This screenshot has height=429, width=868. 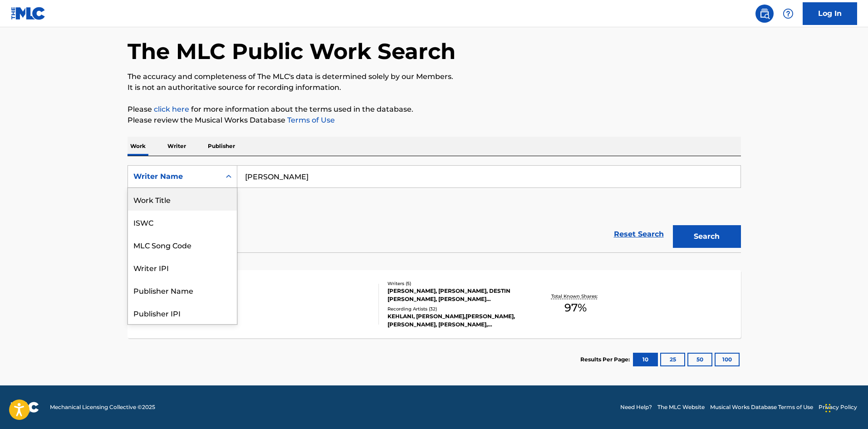 What do you see at coordinates (172, 109) in the screenshot?
I see `a: click here` at bounding box center [172, 109].